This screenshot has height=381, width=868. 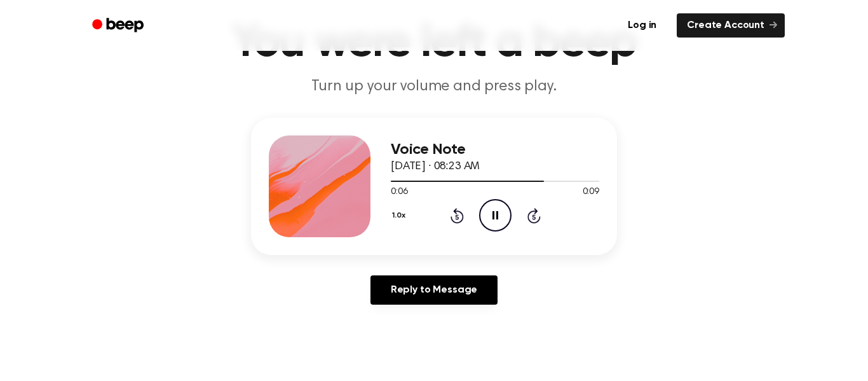 What do you see at coordinates (399, 192) in the screenshot?
I see `span: 0:06` at bounding box center [399, 192].